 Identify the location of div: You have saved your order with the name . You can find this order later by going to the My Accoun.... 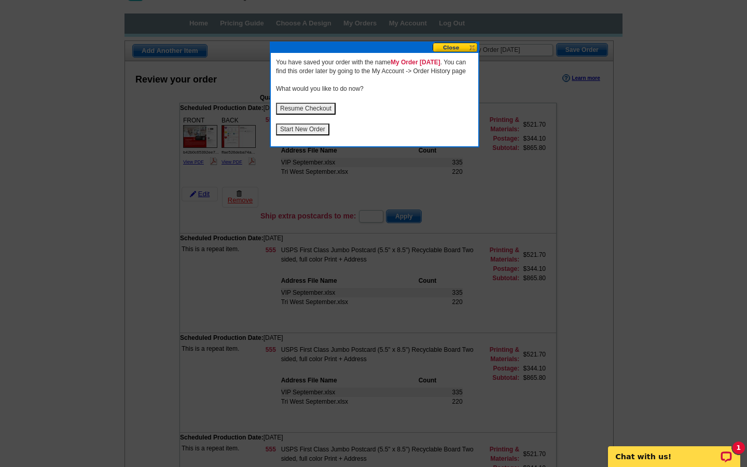
(375, 97).